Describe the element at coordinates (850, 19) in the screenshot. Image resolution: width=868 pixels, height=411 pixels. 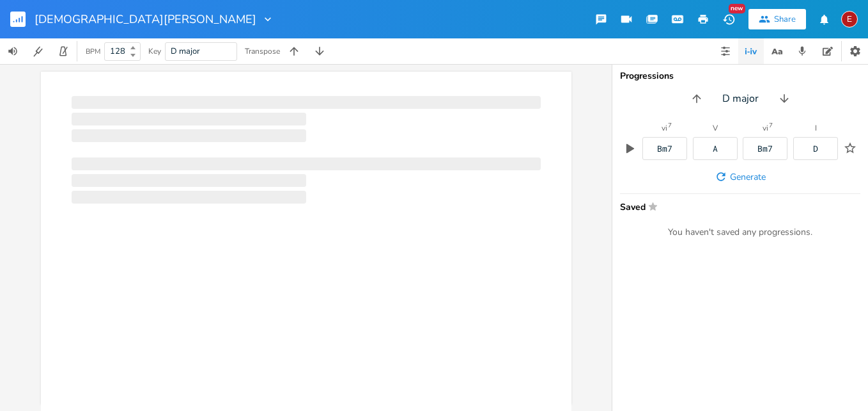
I see `button: E` at that location.